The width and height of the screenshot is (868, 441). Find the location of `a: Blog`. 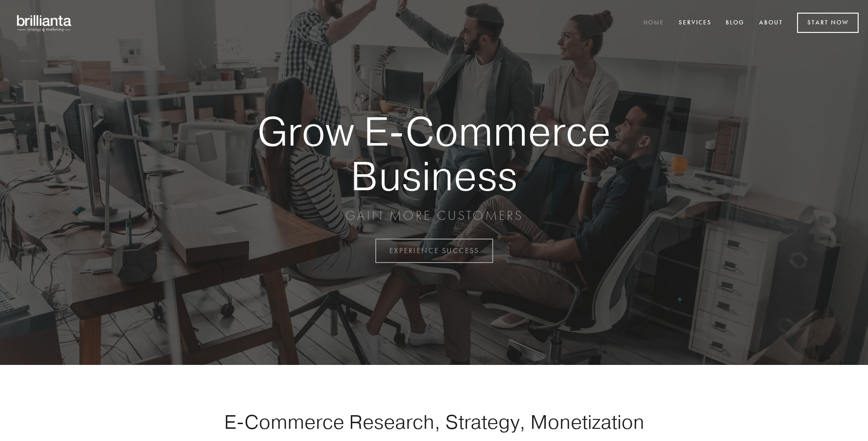

a: Blog is located at coordinates (735, 23).